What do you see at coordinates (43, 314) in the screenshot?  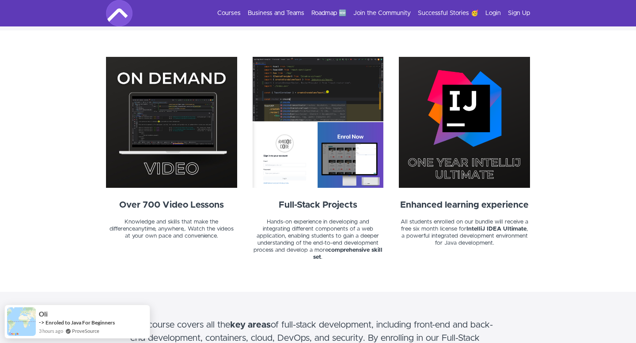 I see `span: oli` at bounding box center [43, 314].